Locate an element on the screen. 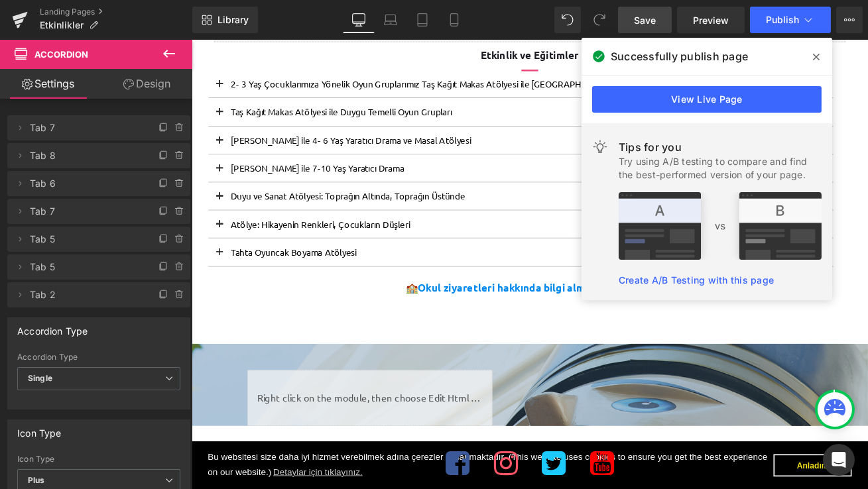  span: Publish is located at coordinates (782, 20).